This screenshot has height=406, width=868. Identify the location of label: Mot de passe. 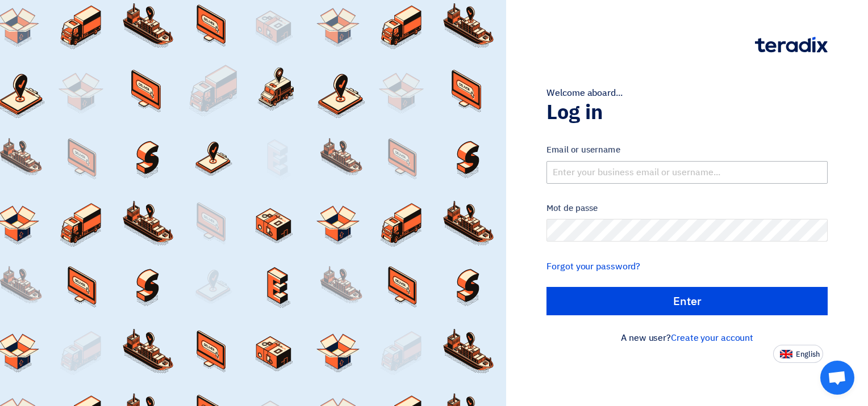
(686, 208).